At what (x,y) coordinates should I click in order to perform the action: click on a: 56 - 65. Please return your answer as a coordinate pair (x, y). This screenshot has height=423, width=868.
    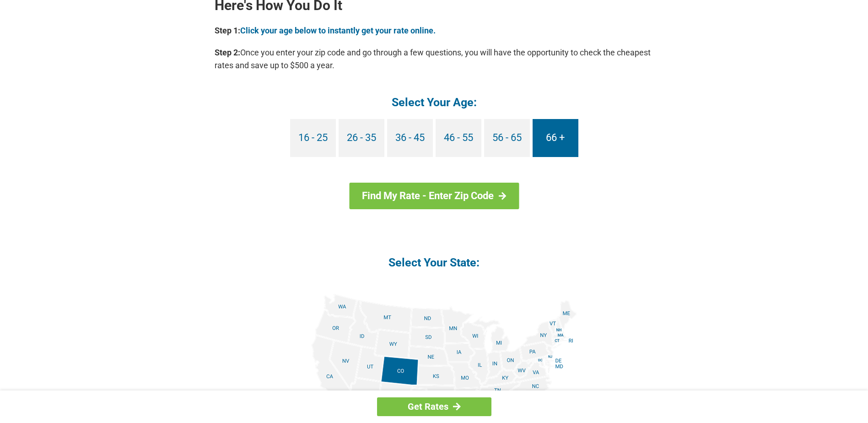
    Looking at the image, I should click on (507, 138).